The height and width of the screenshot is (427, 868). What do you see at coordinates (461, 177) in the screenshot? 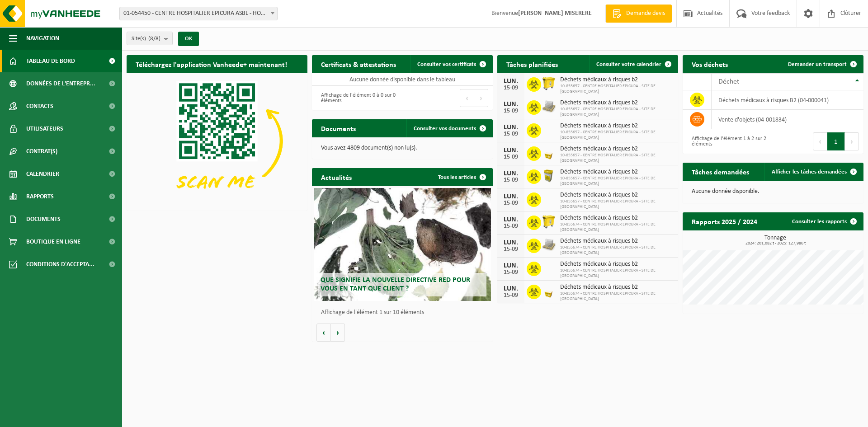
I see `a: Tous les articles` at bounding box center [461, 177].